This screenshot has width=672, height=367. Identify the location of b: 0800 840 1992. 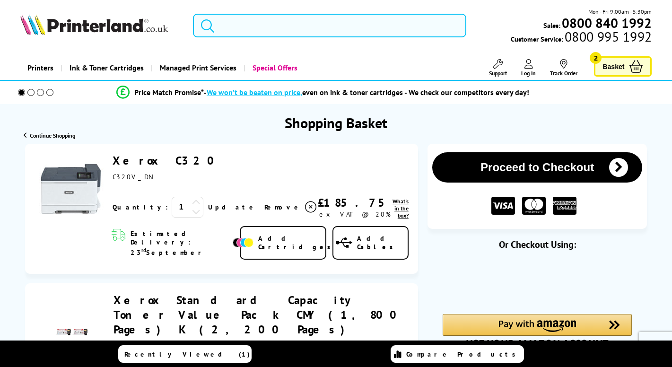
(607, 23).